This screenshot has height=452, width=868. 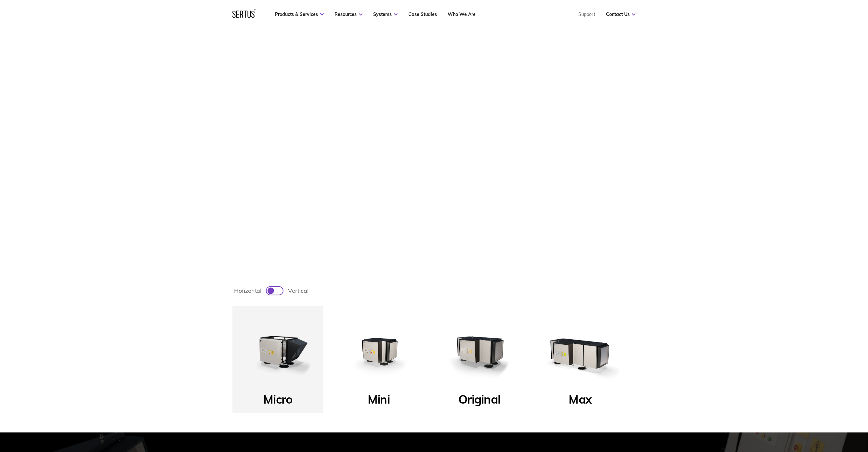 I want to click on a: Case Studies, so click(x=423, y=14).